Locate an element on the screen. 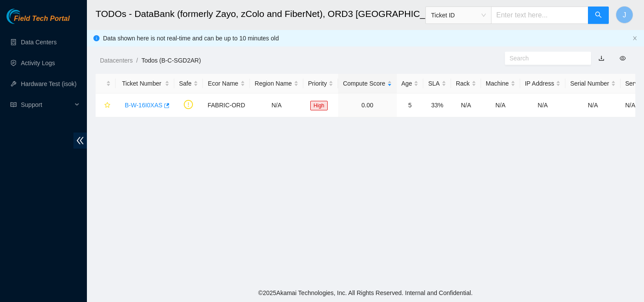  span: double-left is located at coordinates (80, 140).